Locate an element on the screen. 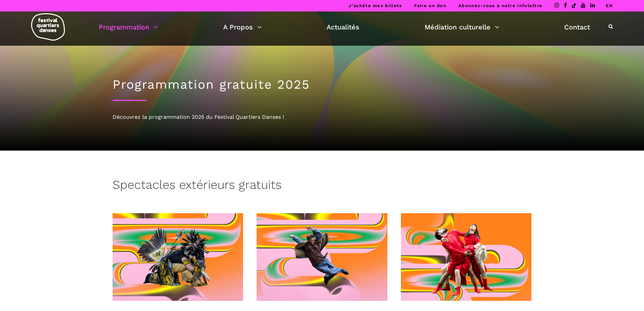 The width and height of the screenshot is (644, 311). a: A Propos is located at coordinates (242, 27).